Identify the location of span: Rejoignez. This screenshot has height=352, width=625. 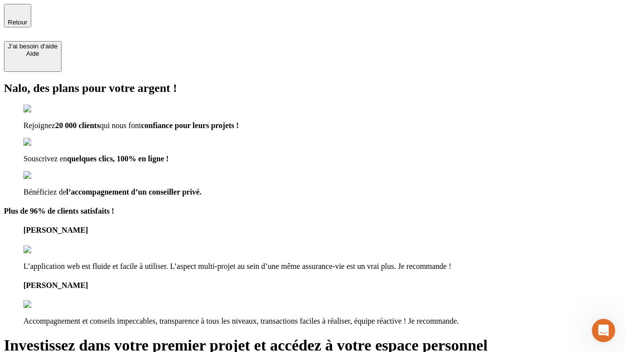
(39, 125).